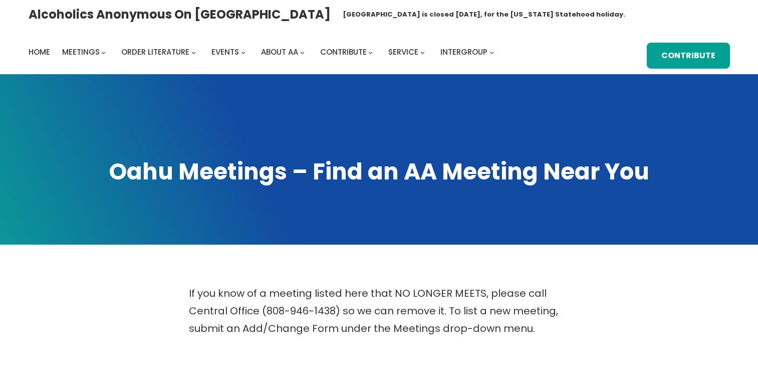 This screenshot has height=370, width=758. What do you see at coordinates (155, 52) in the screenshot?
I see `span: Order Literature` at bounding box center [155, 52].